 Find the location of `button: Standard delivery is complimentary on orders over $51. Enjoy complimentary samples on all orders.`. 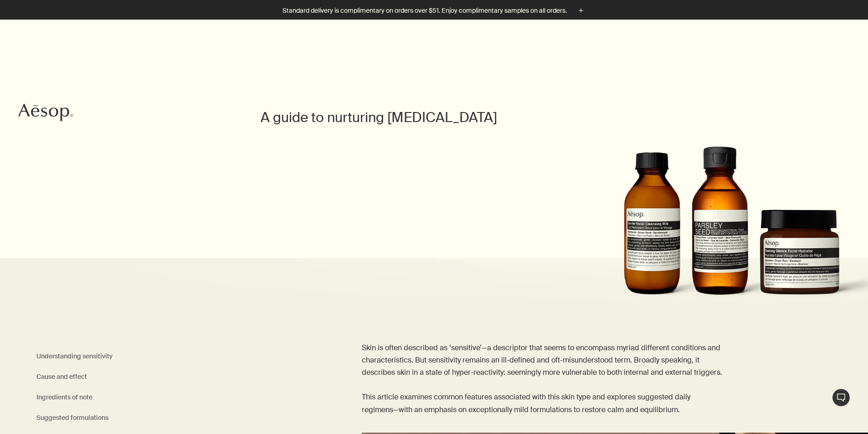

button: Standard delivery is complimentary on orders over $51. Enjoy complimentary samples on all orders. is located at coordinates (434, 10).